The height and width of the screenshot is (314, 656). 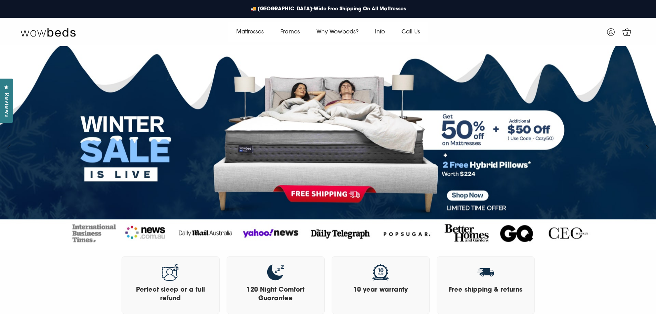 I want to click on h3: Perfect sleep or a full refund, so click(x=170, y=294).